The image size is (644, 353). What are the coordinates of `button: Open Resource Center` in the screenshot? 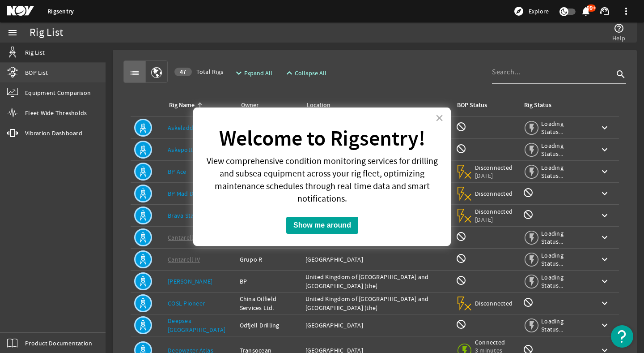 It's located at (622, 336).